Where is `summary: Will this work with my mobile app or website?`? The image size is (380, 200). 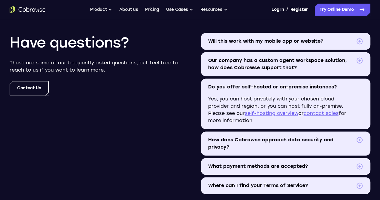 summary: Will this work with my mobile app or website? is located at coordinates (286, 41).